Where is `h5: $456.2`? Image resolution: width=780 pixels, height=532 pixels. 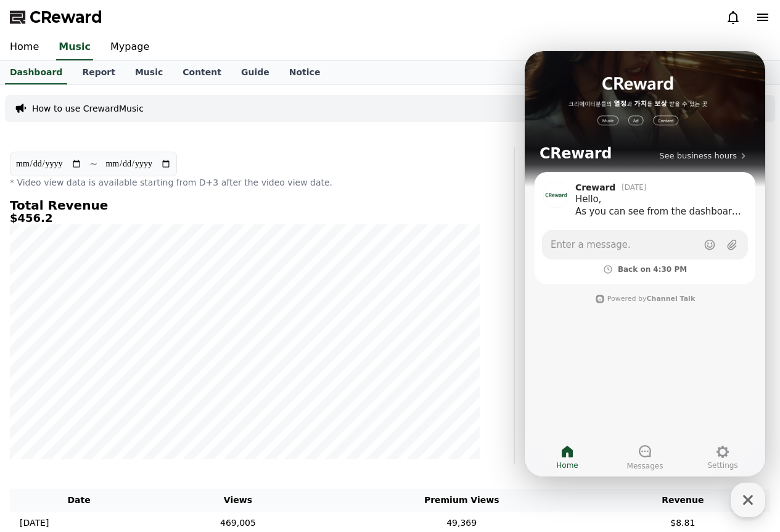
h5: $456.2 is located at coordinates (245, 218).